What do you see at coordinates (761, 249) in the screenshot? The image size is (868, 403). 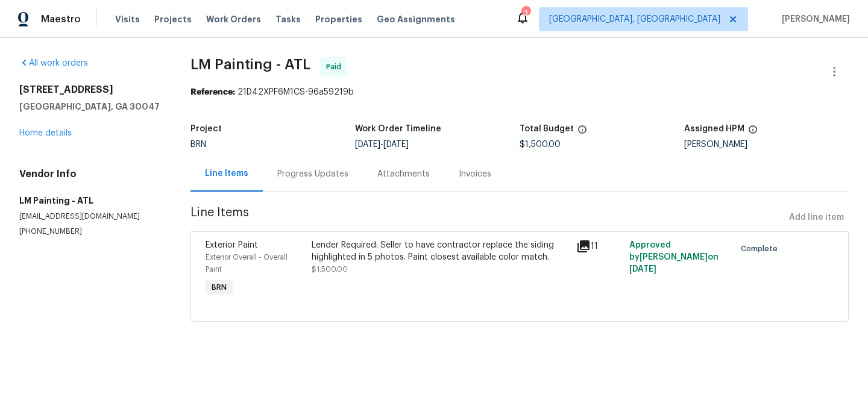 I see `span: Complete` at bounding box center [761, 249].